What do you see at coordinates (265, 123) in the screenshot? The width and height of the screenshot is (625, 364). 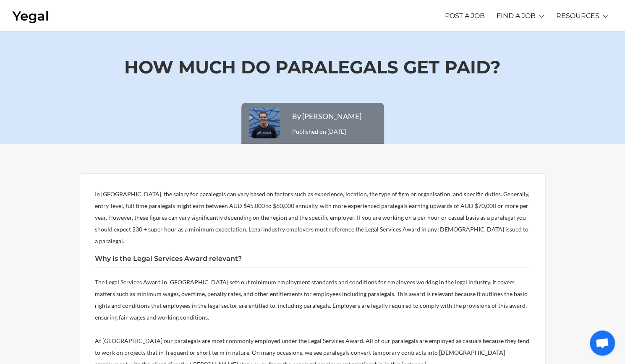 I see `img: Photo` at bounding box center [265, 123].